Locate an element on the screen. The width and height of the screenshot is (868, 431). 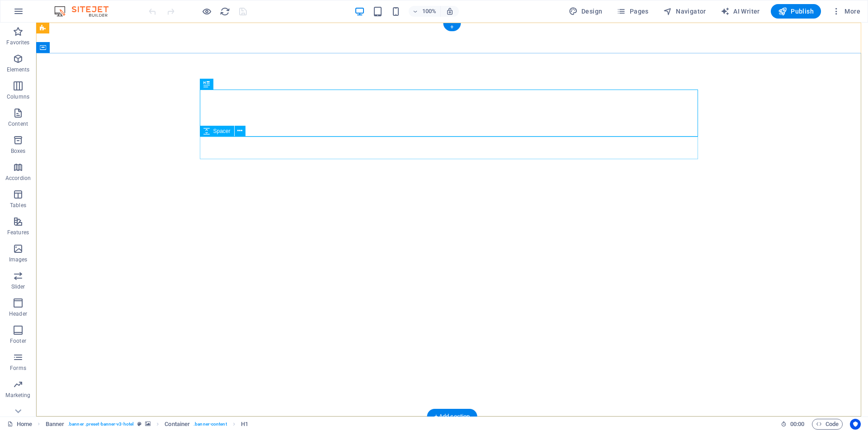
span: . banner .preset-banner-v3-hotel is located at coordinates (101, 424).